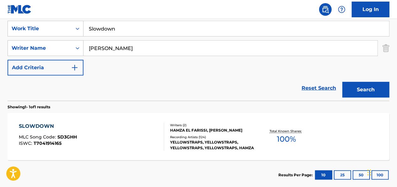 The image size is (397, 187). I want to click on button: 25, so click(343, 175).